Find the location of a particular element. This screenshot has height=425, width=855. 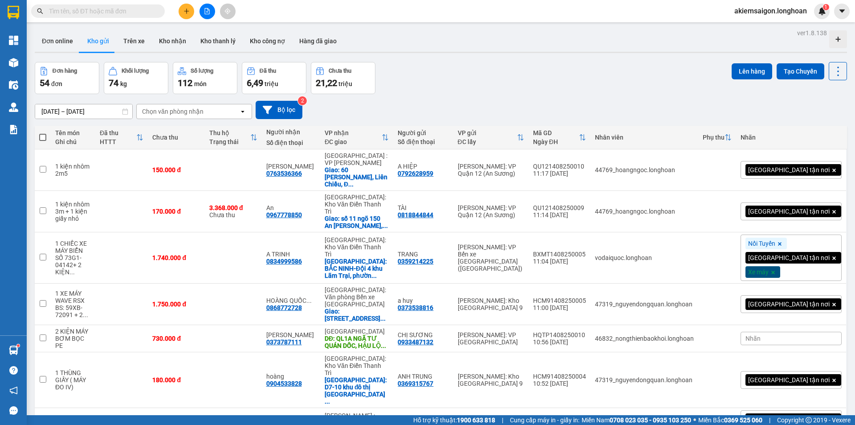

span: 21,22 is located at coordinates (327, 83).